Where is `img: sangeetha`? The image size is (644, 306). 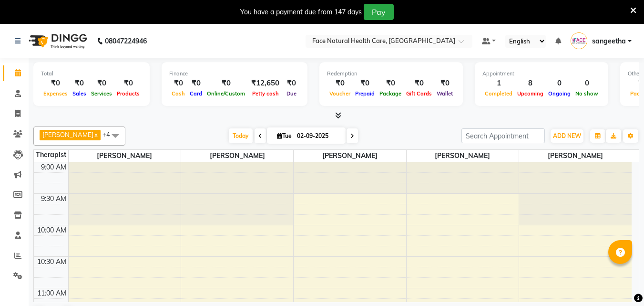
img: sangeetha is located at coordinates (579, 41).